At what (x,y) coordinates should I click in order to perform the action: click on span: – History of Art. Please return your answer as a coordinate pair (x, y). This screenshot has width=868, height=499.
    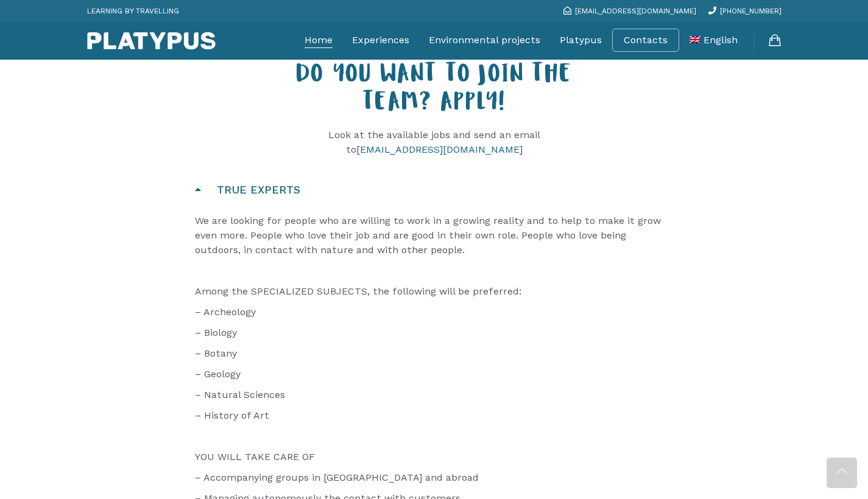
    Looking at the image, I should click on (232, 415).